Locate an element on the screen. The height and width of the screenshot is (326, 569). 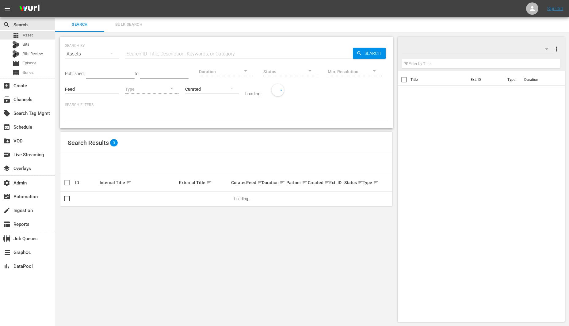
th: Title is located at coordinates (438, 80).